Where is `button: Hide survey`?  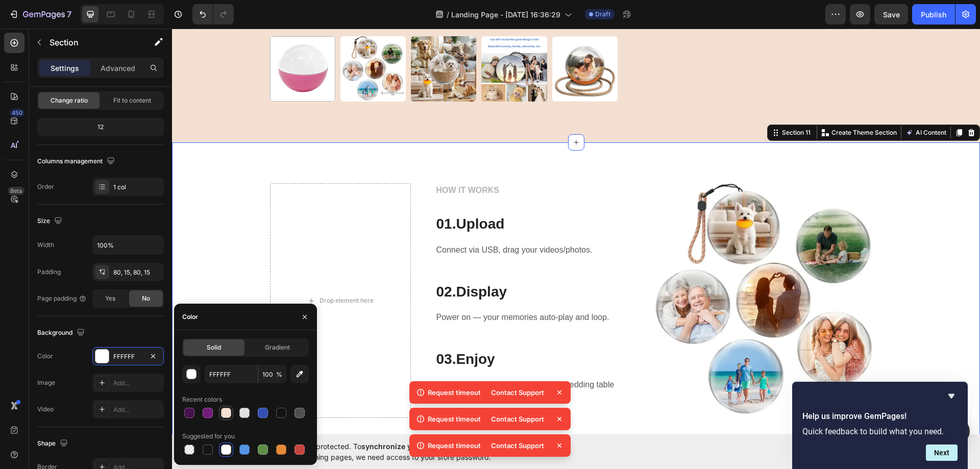 button: Hide survey is located at coordinates (952, 396).